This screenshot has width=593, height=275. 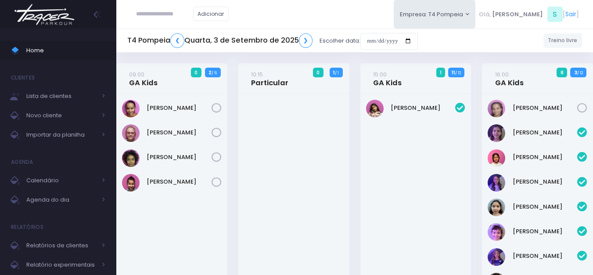 I want to click on small: / 6, so click(x=214, y=73).